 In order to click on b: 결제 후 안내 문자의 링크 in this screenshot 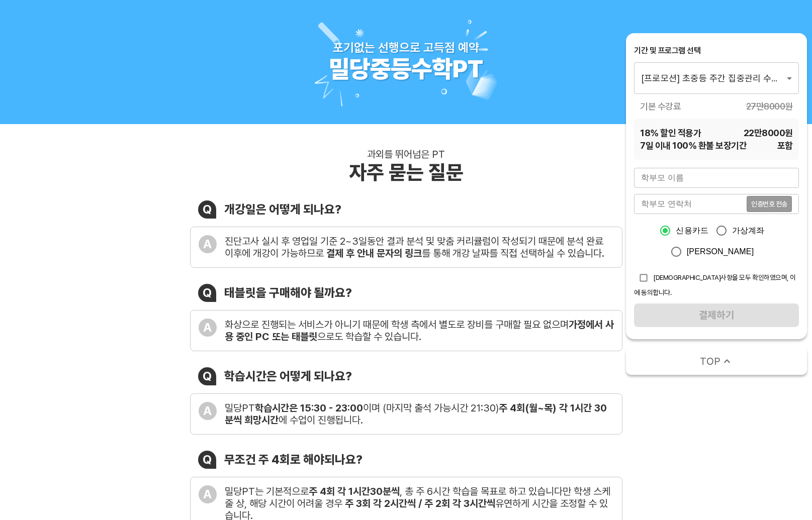, I will do `click(375, 254)`.